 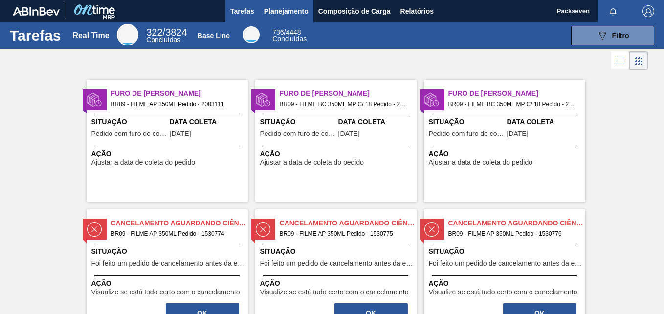 What do you see at coordinates (513, 234) in the screenshot?
I see `span: BR09 - FILME AP 350ML Pedido - 1530776` at bounding box center [513, 234].